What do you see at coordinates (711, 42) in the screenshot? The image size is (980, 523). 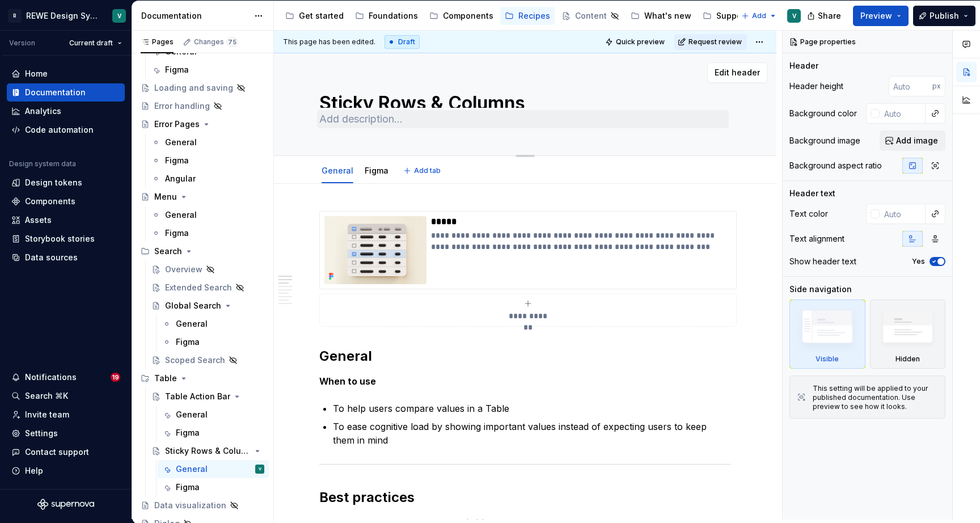 I see `button: Request review` at bounding box center [711, 42].